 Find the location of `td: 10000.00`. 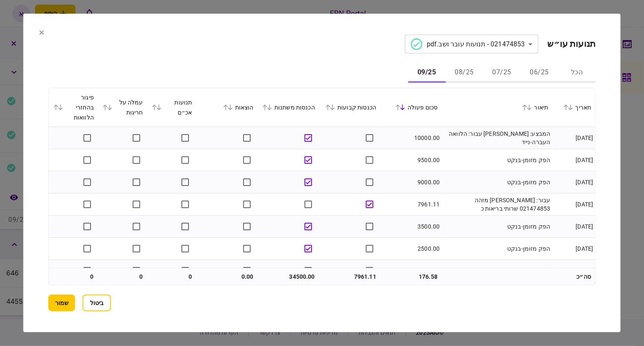

td: 10000.00 is located at coordinates (411, 138).